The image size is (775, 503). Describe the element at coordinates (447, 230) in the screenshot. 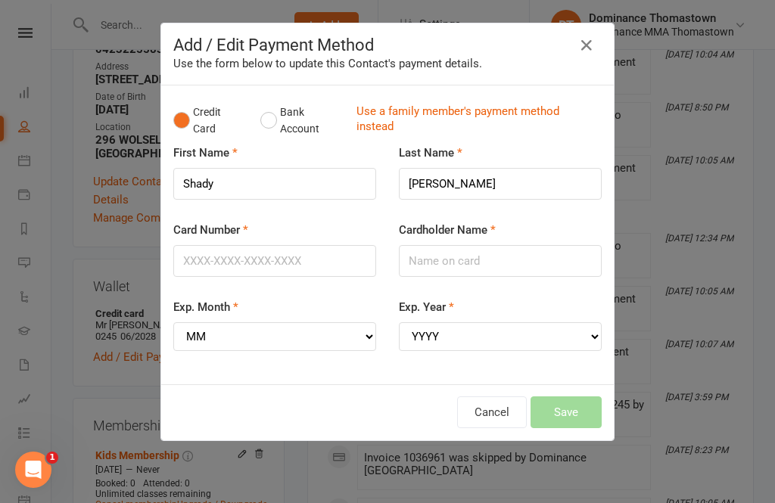

I see `label: Cardholder Name` at that location.